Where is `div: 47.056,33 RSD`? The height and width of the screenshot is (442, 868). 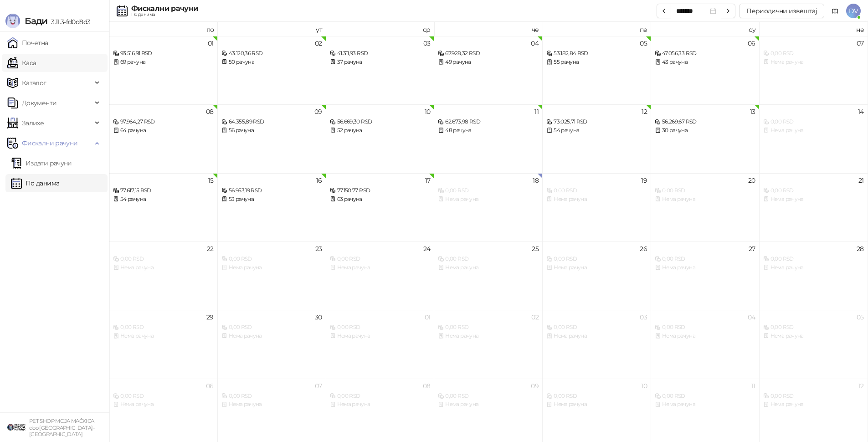
div: 47.056,33 RSD is located at coordinates (705, 53).